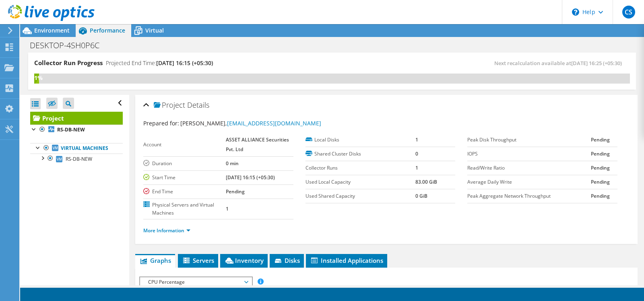 Image resolution: width=644 pixels, height=301 pixels. What do you see at coordinates (417, 153) in the screenshot?
I see `b: 0` at bounding box center [417, 153].